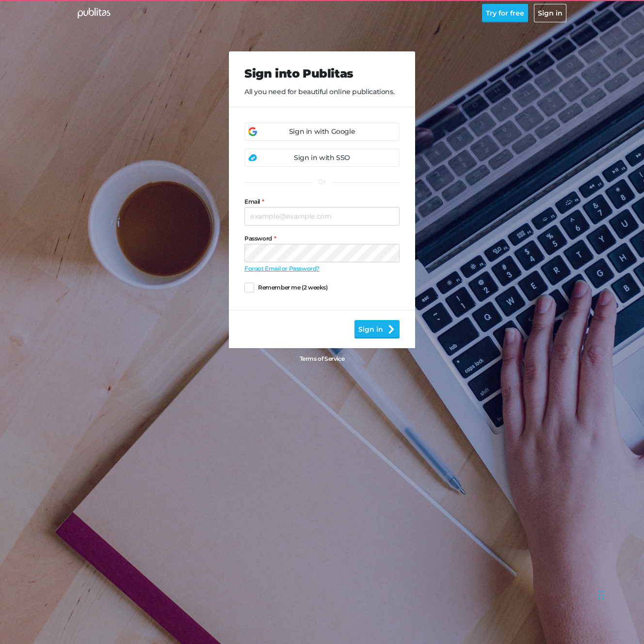 Image resolution: width=644 pixels, height=644 pixels. What do you see at coordinates (620, 594) in the screenshot?
I see `div: Chat Widget` at bounding box center [620, 594].